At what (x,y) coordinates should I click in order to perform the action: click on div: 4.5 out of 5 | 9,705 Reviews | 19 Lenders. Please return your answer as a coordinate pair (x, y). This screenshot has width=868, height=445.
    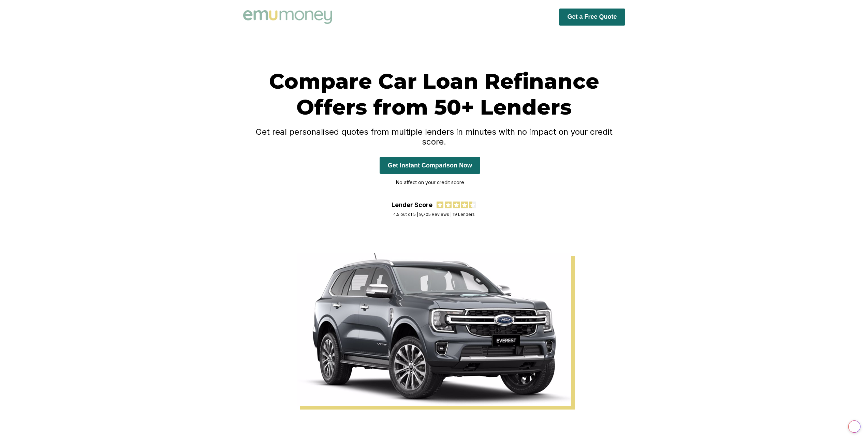
    Looking at the image, I should click on (434, 214).